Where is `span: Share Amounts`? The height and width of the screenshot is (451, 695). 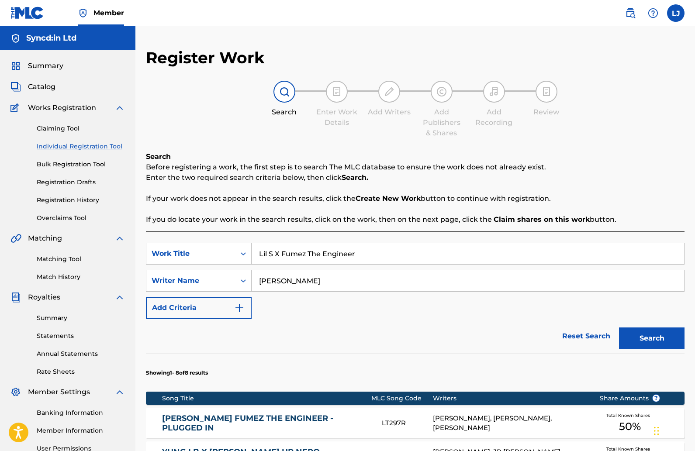
span: Share Amounts is located at coordinates (630, 398).